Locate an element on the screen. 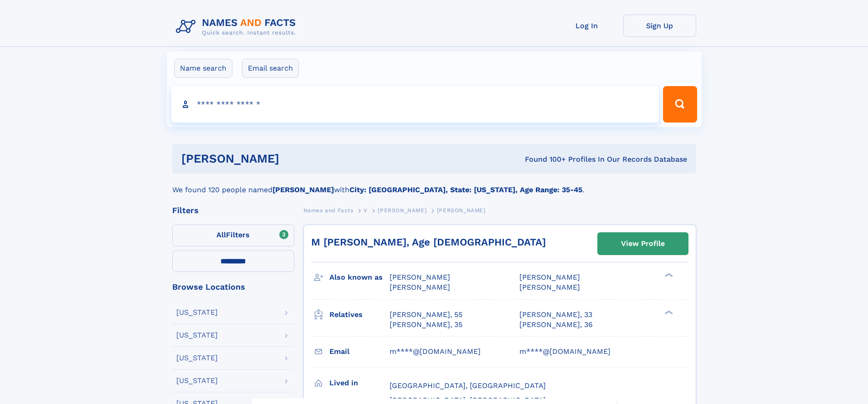 The width and height of the screenshot is (868, 404). h3: Relatives is located at coordinates (359, 315).